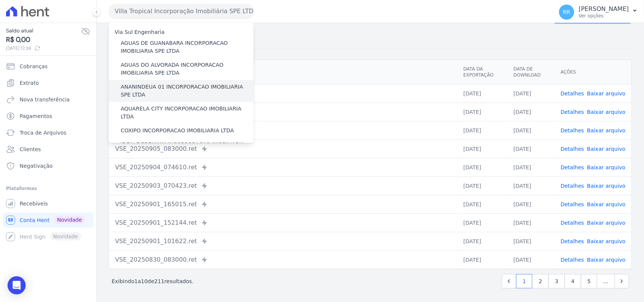  Describe the element at coordinates (283, 204) in the screenshot. I see `div: VSE_20250901_165015.ret` at that location.